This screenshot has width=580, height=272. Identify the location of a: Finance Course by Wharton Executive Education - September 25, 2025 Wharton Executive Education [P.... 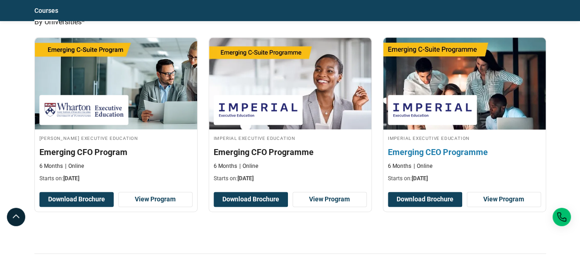
(116, 112).